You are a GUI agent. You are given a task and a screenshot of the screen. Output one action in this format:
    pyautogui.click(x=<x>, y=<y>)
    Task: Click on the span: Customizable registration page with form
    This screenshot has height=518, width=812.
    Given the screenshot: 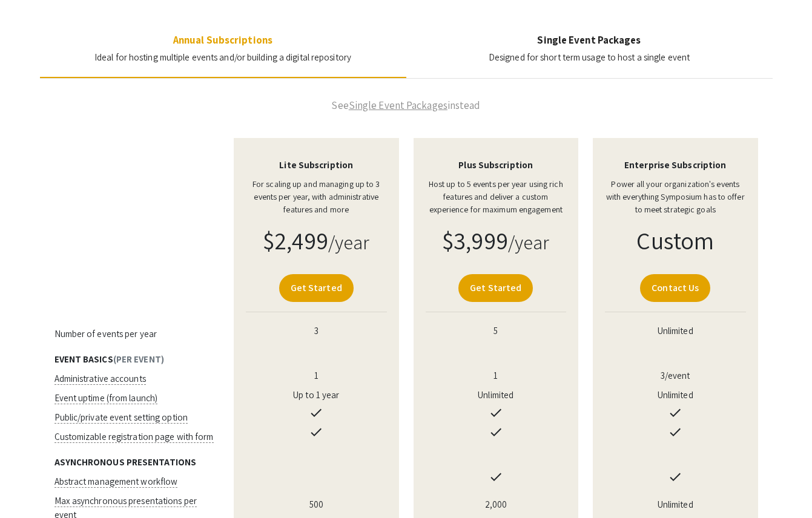 What is the action you would take?
    pyautogui.click(x=134, y=437)
    